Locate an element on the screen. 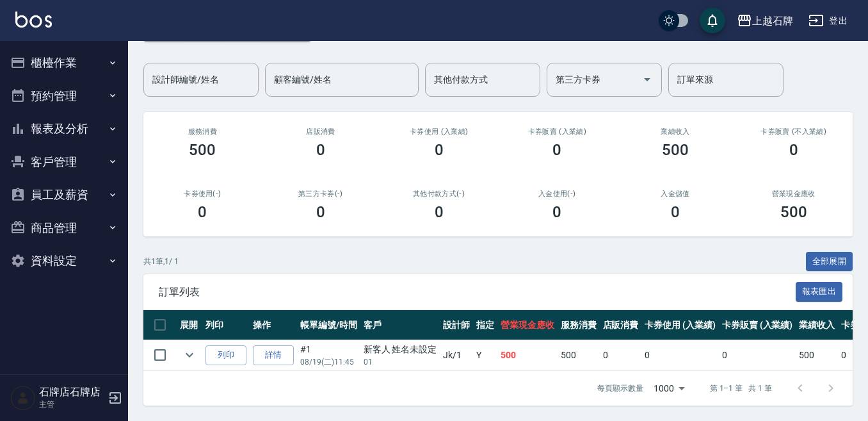  h2: 第三方卡券(-) is located at coordinates (321, 193).